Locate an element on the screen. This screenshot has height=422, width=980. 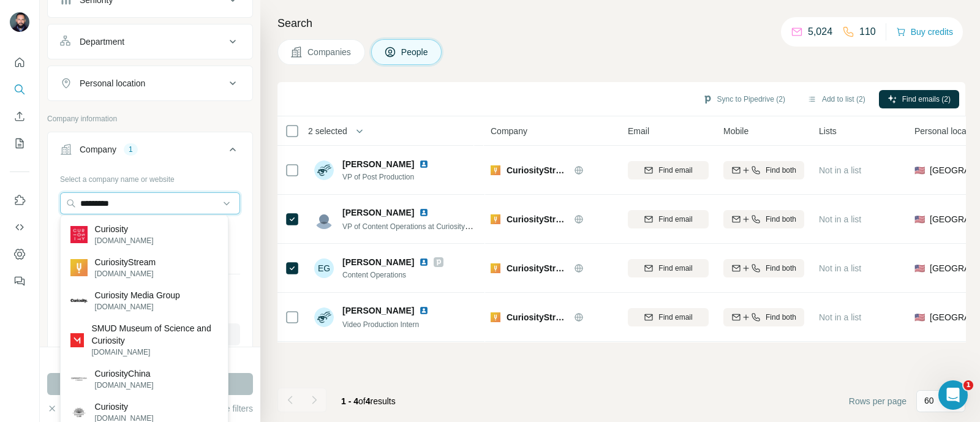
span: Rows per page is located at coordinates (878, 401).